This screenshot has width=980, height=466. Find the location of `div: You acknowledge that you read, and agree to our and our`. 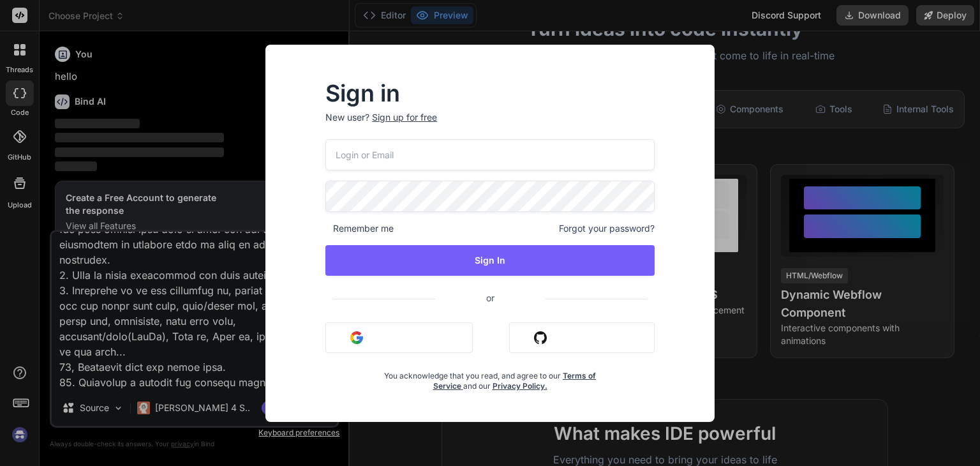

div: You acknowledge that you read, and agree to our and our is located at coordinates (490, 377).